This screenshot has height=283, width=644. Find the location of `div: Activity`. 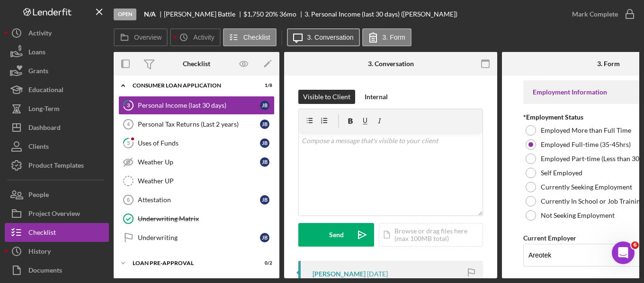

div: Activity is located at coordinates (39, 35).